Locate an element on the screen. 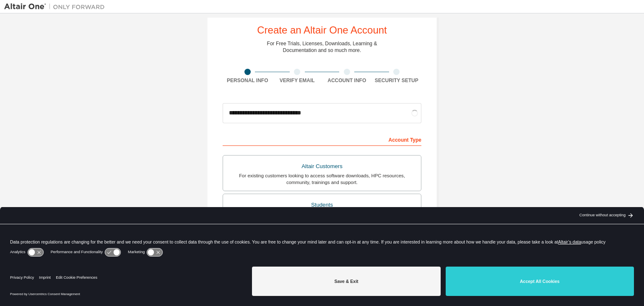 The height and width of the screenshot is (306, 644). div: Students is located at coordinates (322, 205).